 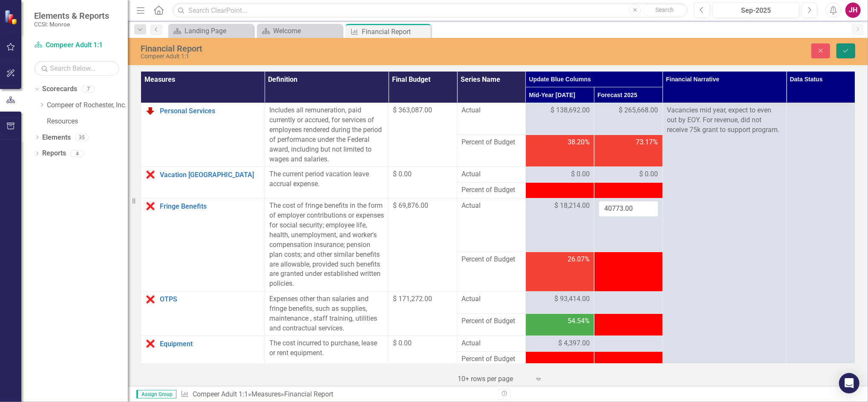 I want to click on p: Vacancies mid year, expect to even out by EOY. For revenue, did not receive 75k grant to support ..., so click(x=725, y=120).